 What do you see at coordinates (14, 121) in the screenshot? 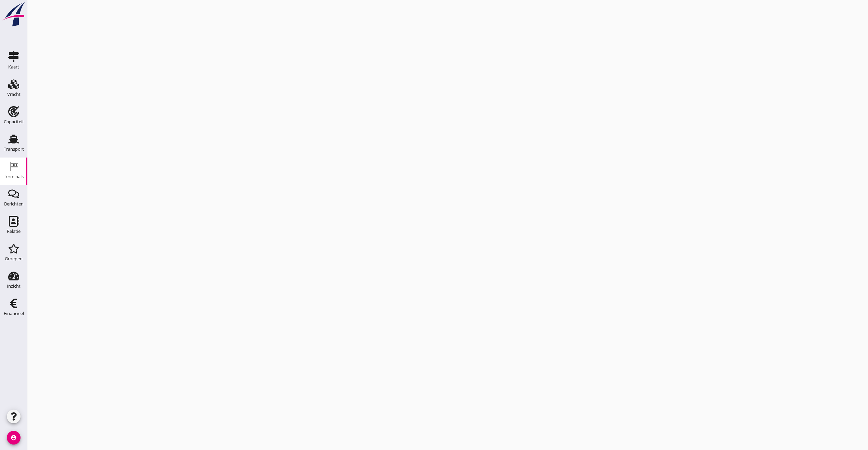
I see `div: Capaciteit` at bounding box center [14, 121].